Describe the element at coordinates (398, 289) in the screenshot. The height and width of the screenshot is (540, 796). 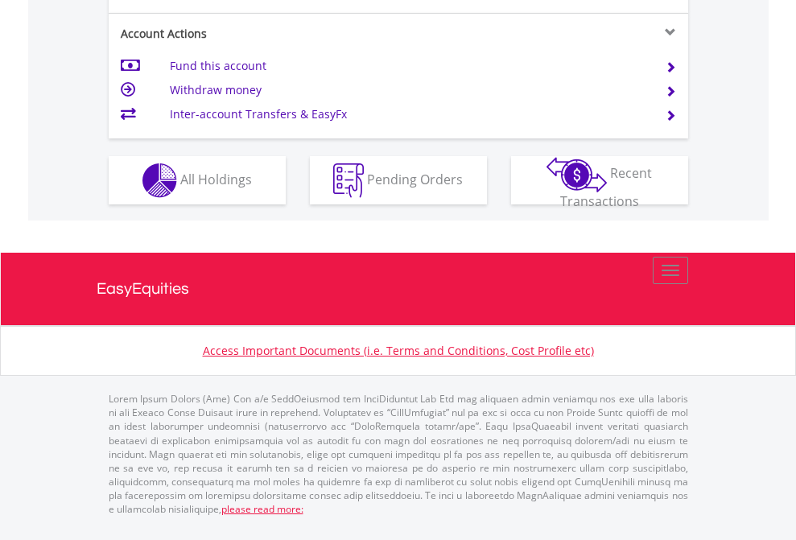
I see `a: EasyEquities` at that location.